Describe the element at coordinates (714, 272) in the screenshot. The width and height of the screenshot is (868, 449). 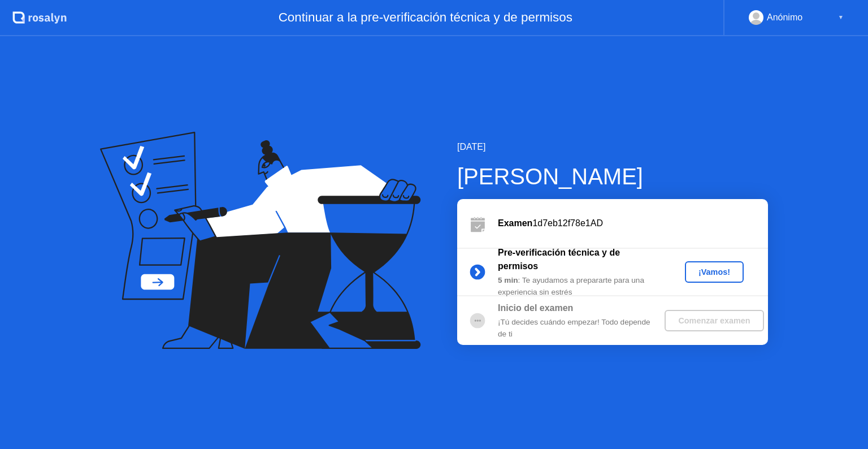
I see `button: ¡Vamos!` at that location.